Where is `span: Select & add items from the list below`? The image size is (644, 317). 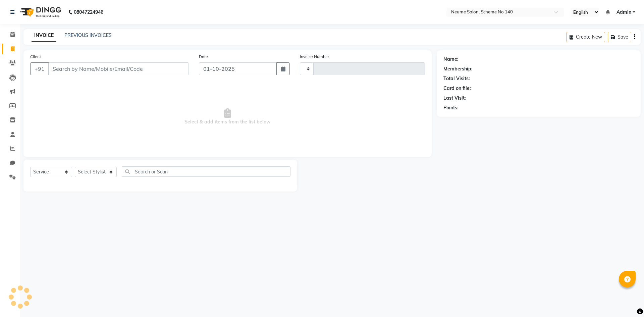 span: Select & add items from the list below is located at coordinates (227, 117).